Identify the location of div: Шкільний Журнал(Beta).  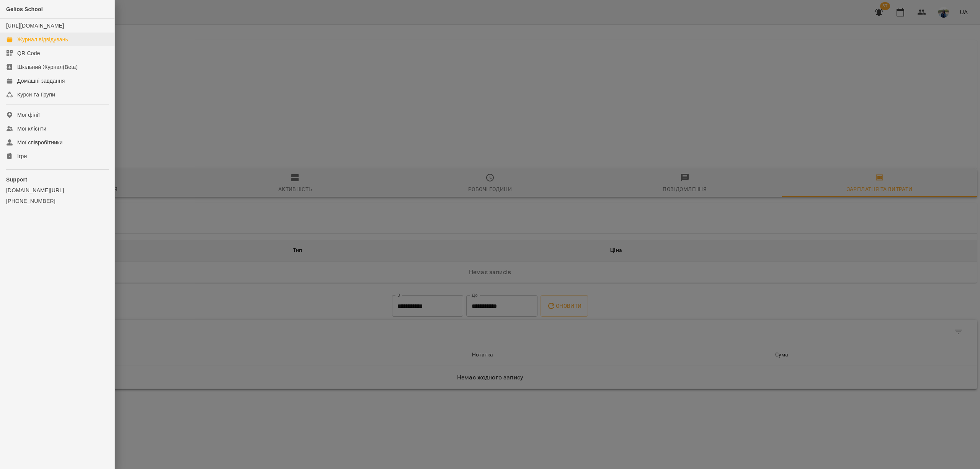
(47, 67).